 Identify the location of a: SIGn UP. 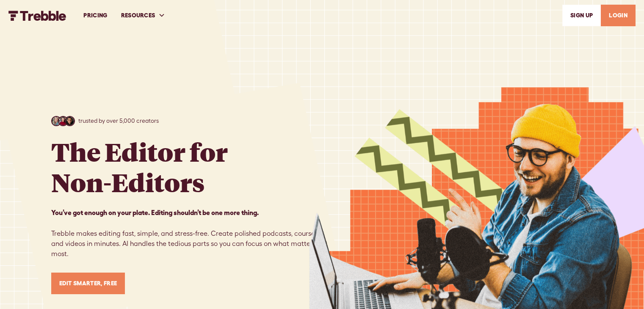
(581, 15).